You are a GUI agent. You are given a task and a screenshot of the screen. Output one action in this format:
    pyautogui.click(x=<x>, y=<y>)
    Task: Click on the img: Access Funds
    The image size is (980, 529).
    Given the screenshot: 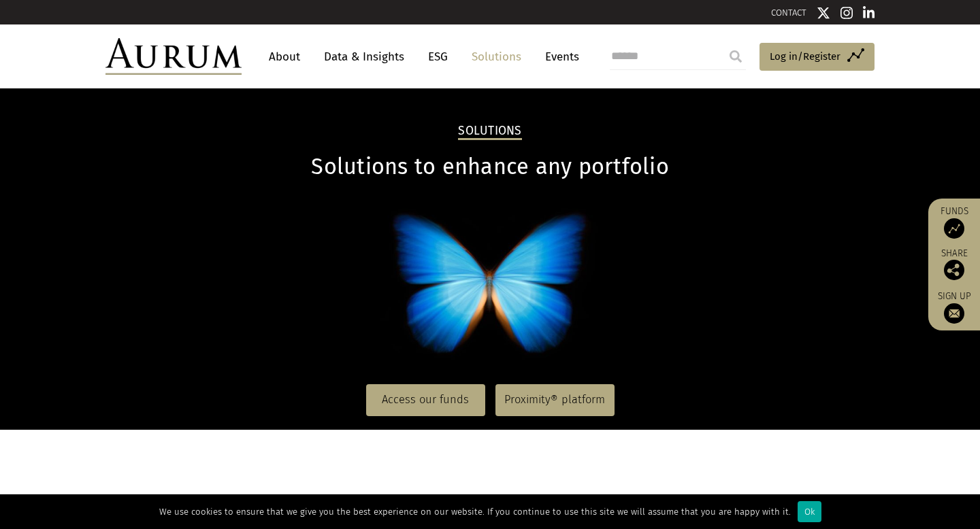 What is the action you would take?
    pyautogui.click(x=954, y=229)
    